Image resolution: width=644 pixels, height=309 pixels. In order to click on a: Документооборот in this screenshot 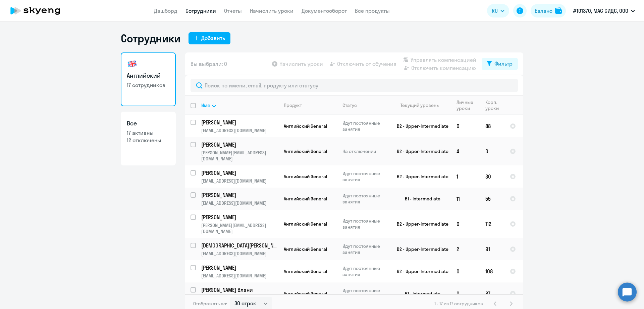, I will do `click(324, 11)`.